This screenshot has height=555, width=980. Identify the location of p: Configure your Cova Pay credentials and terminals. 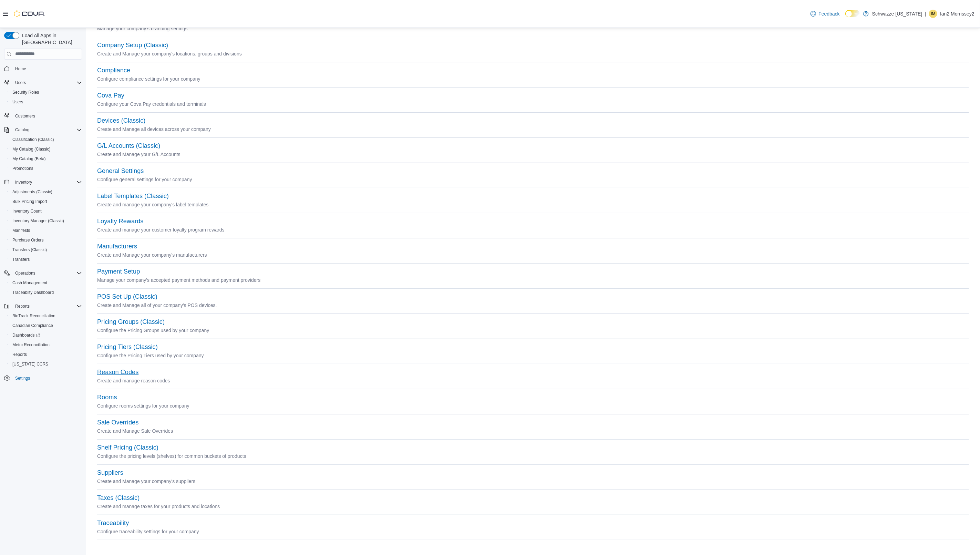
(533, 104).